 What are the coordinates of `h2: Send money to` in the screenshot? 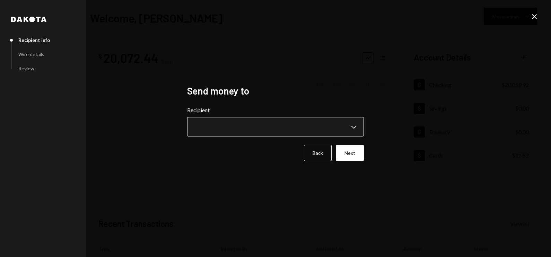 It's located at (276, 91).